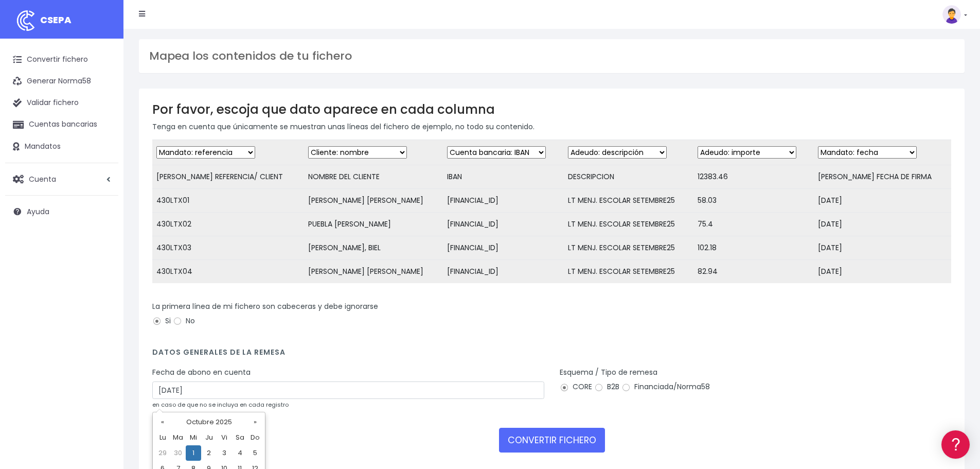 The image size is (980, 469). What do you see at coordinates (170, 301) in the screenshot?
I see `a: POWERED BY ENCHANT` at bounding box center [170, 301].